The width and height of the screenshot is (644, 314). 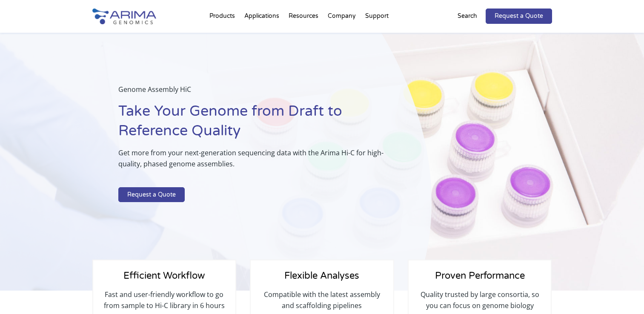 What do you see at coordinates (322, 300) in the screenshot?
I see `p: Compatible with the latest assembly and scaffolding pipelines` at bounding box center [322, 300].